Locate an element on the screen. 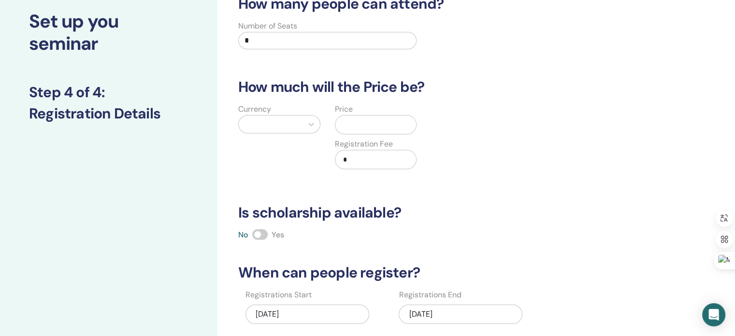 The image size is (735, 336). label: Currency is located at coordinates (255, 109).